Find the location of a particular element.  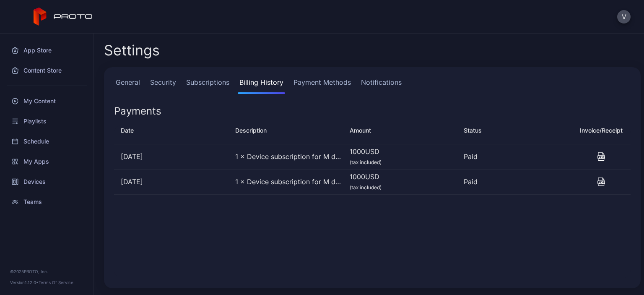

div: My Apps is located at coordinates (46, 161).